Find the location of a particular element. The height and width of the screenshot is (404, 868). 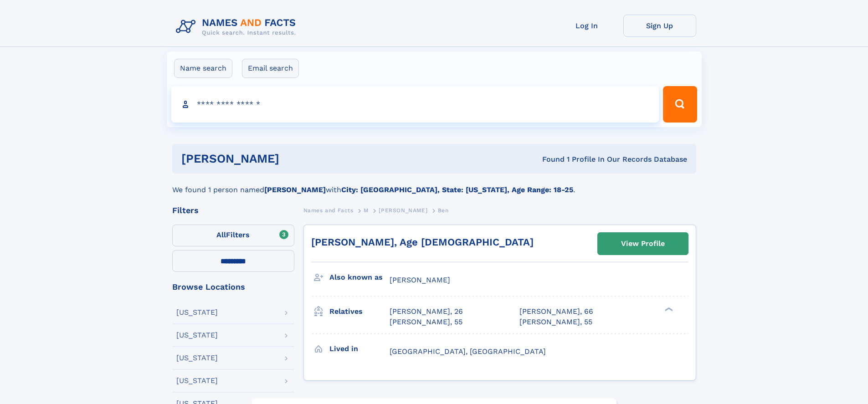

img: Logo Names and Facts is located at coordinates (238, 27).